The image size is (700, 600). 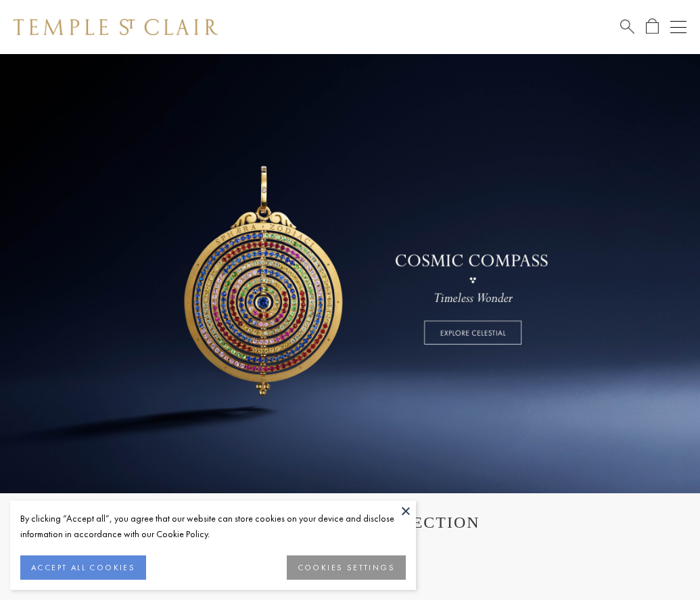 What do you see at coordinates (652, 26) in the screenshot?
I see `a: Open Shopping Bag` at bounding box center [652, 26].